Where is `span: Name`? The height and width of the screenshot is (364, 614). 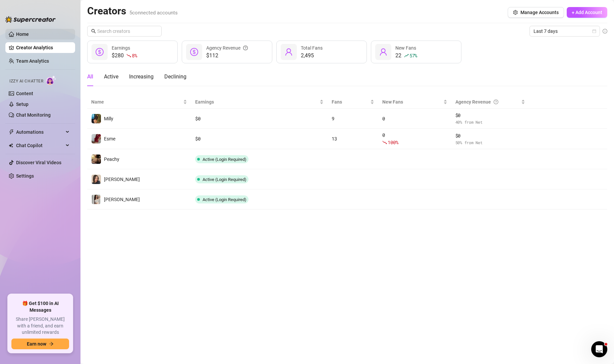
span: Name is located at coordinates (136, 102).